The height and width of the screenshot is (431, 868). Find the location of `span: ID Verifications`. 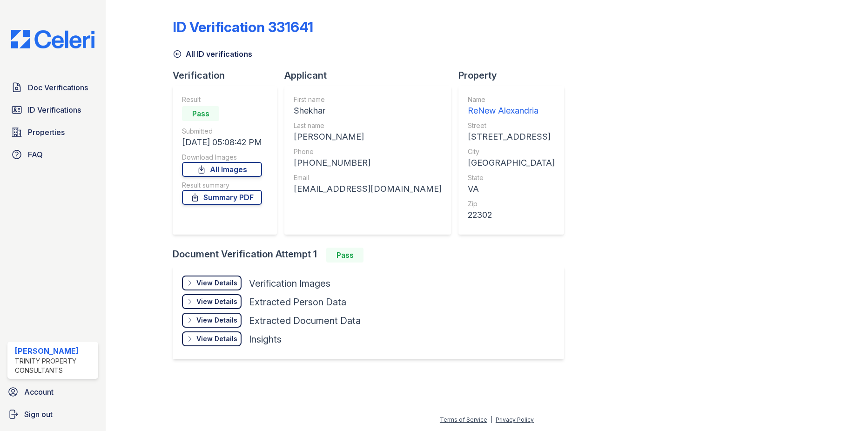

span: ID Verifications is located at coordinates (55, 110).